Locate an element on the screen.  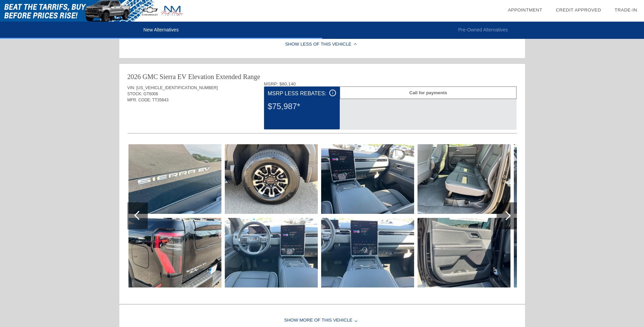
span: STOCK: is located at coordinates (135, 94).